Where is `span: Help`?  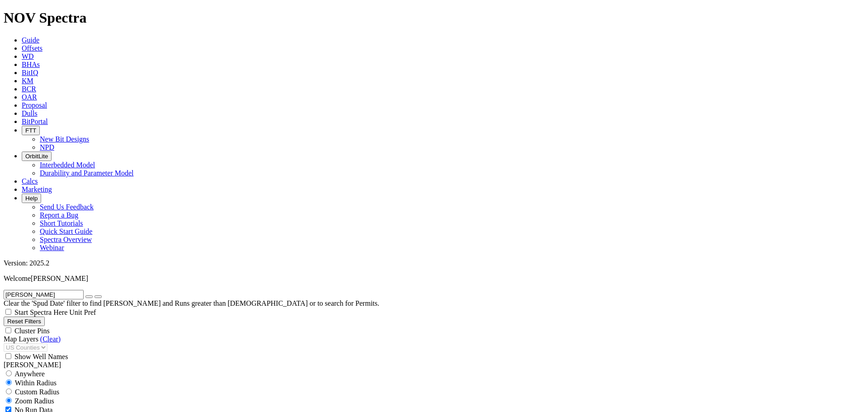
span: Help is located at coordinates (31, 198).